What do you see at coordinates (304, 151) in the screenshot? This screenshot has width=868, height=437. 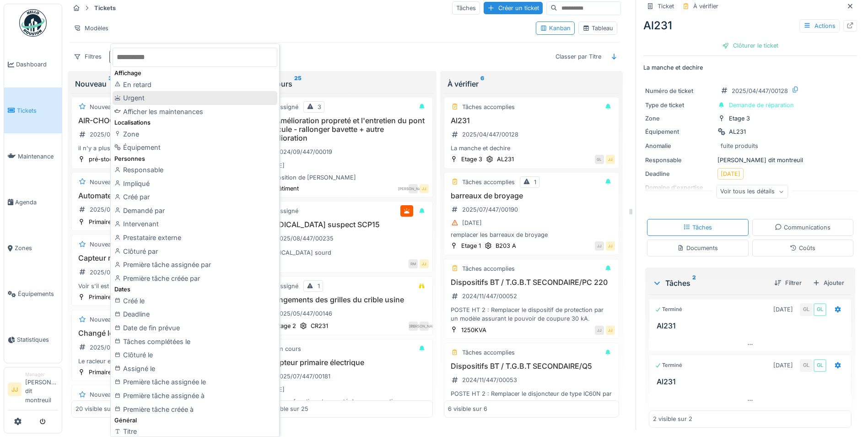 I see `div: 2024/09/447/00019` at bounding box center [304, 151].